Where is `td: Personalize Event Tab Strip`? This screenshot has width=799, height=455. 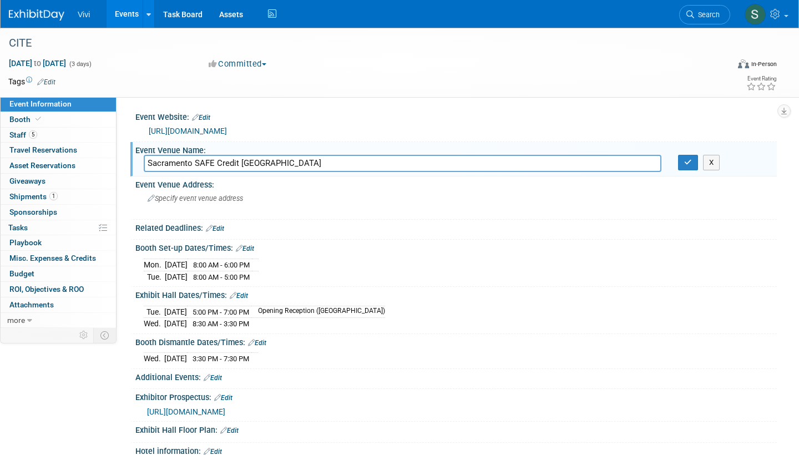 td: Personalize Event Tab Strip is located at coordinates (84, 335).